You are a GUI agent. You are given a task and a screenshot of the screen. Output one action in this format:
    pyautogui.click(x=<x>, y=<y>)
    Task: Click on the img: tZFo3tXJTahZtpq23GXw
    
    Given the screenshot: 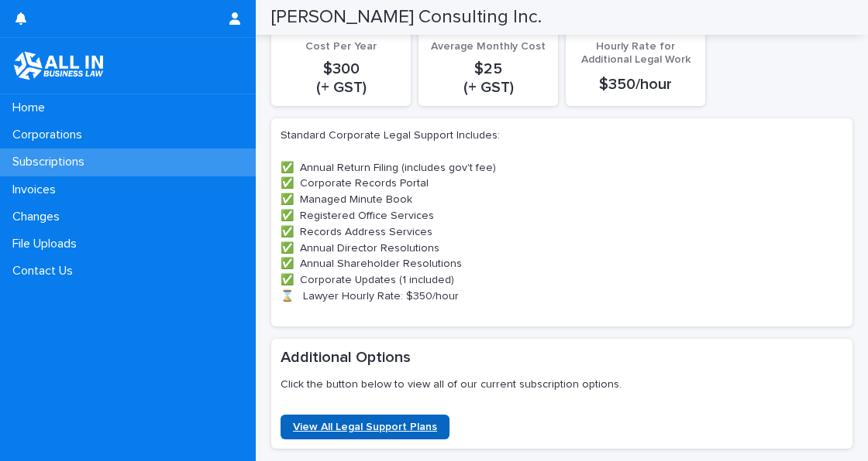 What is the action you would take?
    pyautogui.click(x=58, y=66)
    